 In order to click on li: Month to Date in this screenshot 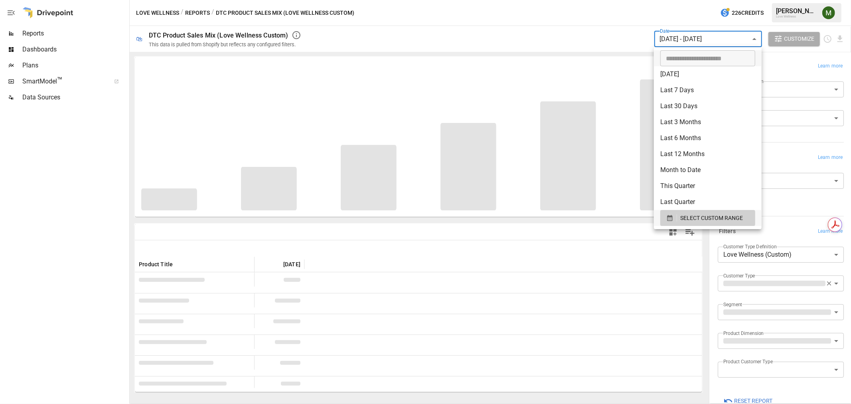, I will do `click(708, 170)`.